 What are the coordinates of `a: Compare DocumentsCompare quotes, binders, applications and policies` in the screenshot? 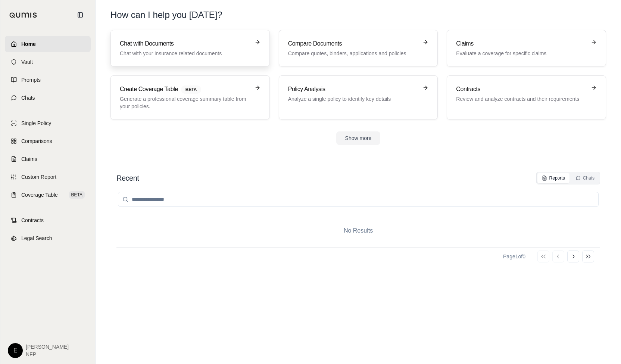 It's located at (358, 48).